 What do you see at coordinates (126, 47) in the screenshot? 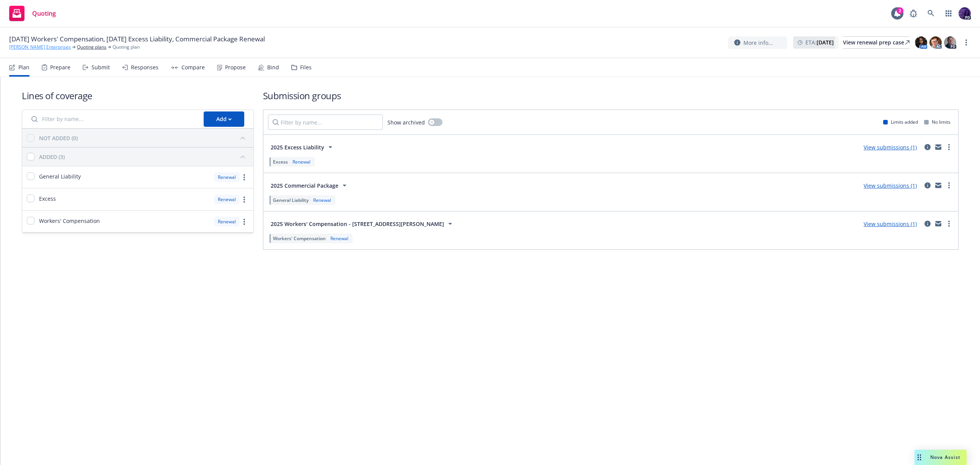
I see `span: Quoting plan` at bounding box center [126, 47].